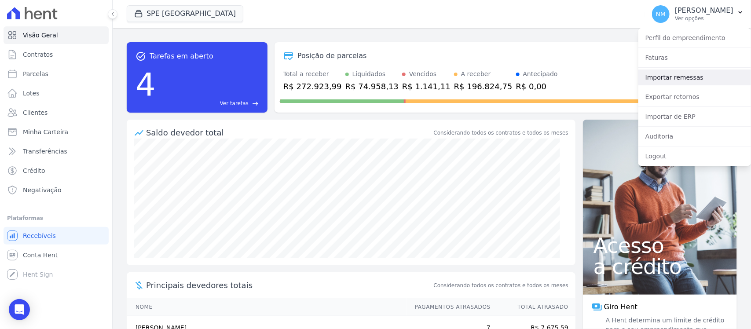 The width and height of the screenshot is (751, 329). Describe the element at coordinates (56, 132) in the screenshot. I see `a: Minha Carteira` at that location.